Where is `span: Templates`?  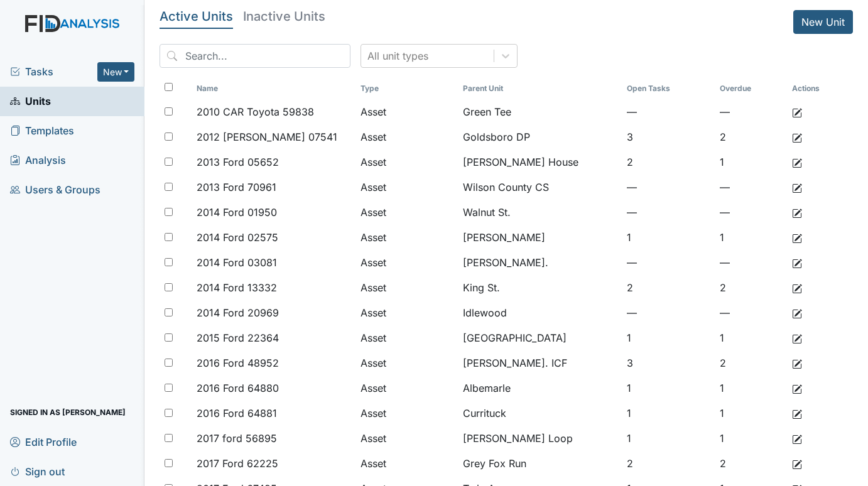
span: Templates is located at coordinates (42, 131).